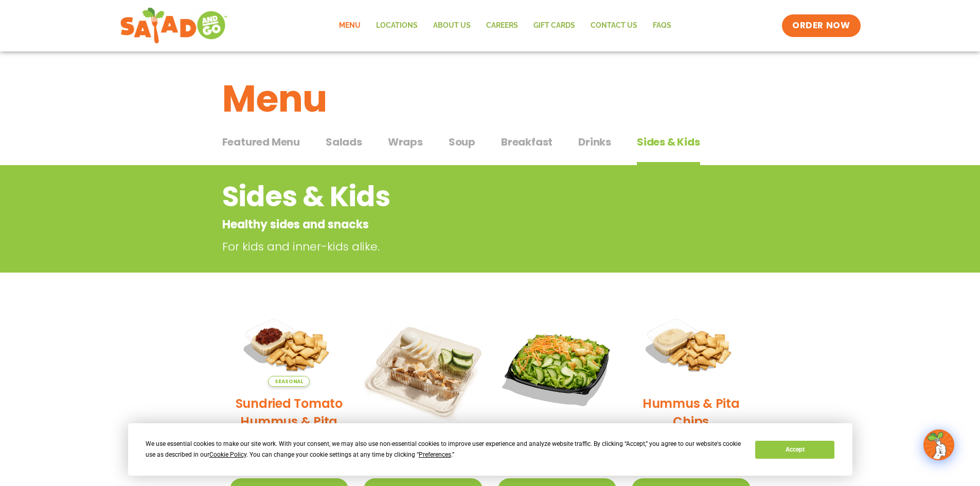 The width and height of the screenshot is (980, 486). Describe the element at coordinates (502, 26) in the screenshot. I see `a: Careers` at that location.